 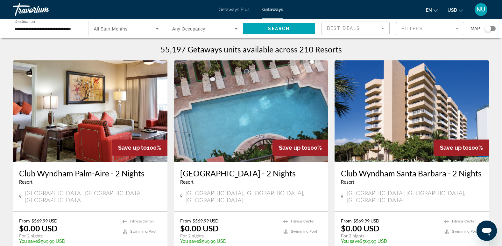 I want to click on span: Any Occupancy, so click(x=189, y=29).